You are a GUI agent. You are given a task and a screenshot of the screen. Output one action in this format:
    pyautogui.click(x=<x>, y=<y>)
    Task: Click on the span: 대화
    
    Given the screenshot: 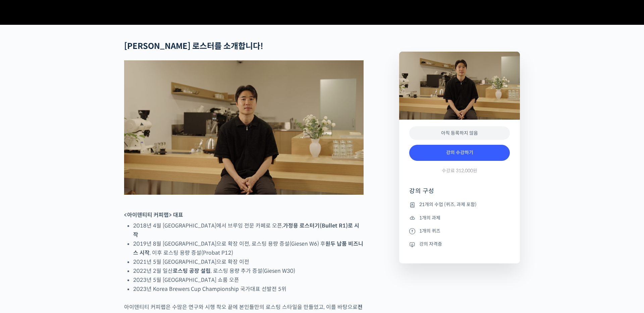 What is the action you would take?
    pyautogui.click(x=66, y=226)
    